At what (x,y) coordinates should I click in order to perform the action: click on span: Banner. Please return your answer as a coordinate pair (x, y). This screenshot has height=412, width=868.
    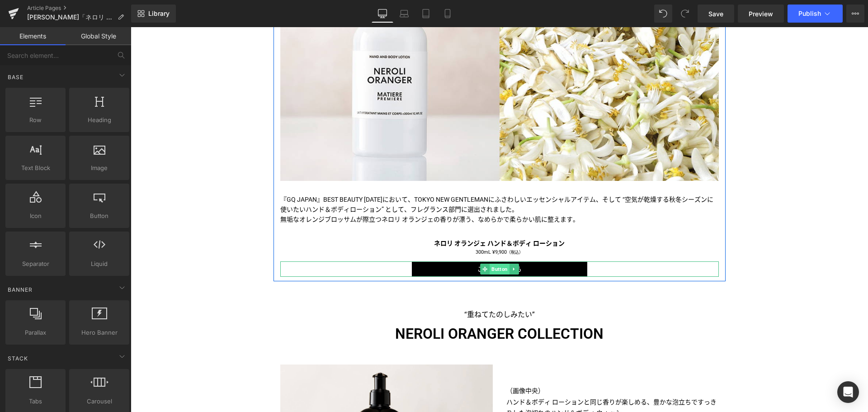
    Looking at the image, I should click on (20, 289).